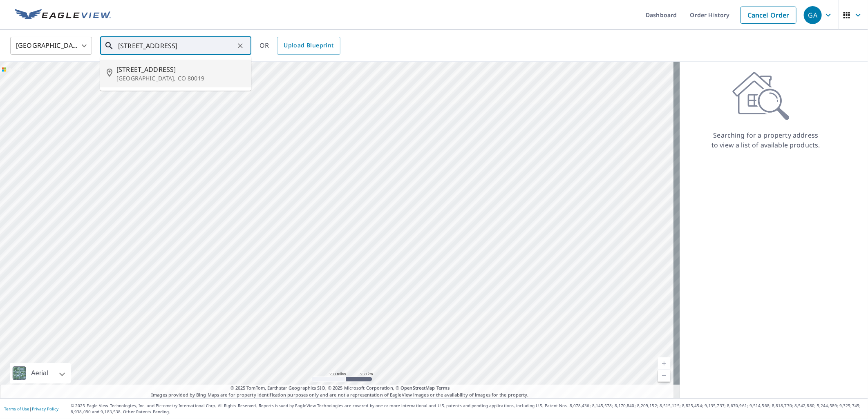  I want to click on div: OR, so click(300, 46).